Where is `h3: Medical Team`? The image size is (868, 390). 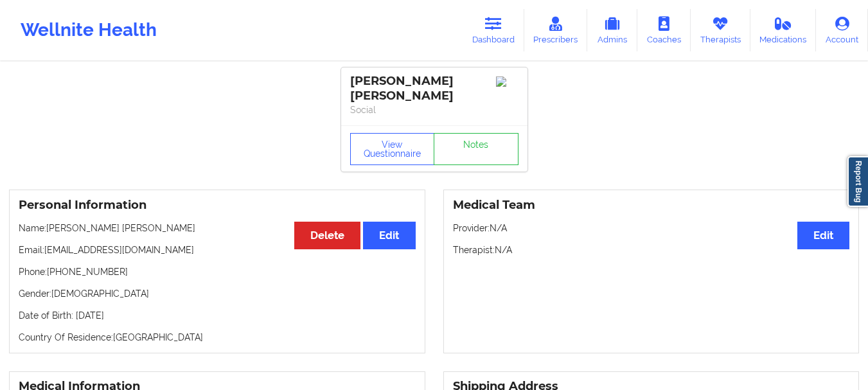 h3: Medical Team is located at coordinates (651, 205).